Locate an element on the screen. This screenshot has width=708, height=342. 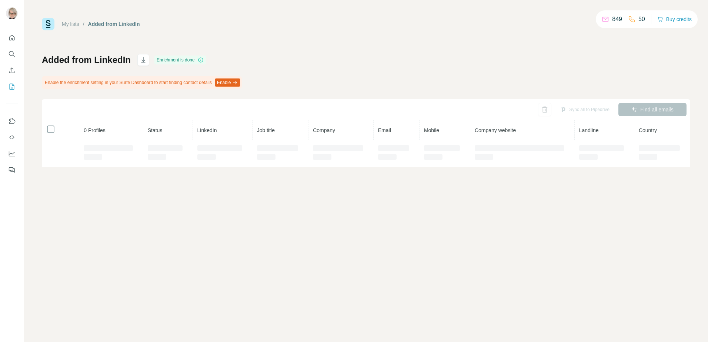
button: Enable is located at coordinates (227, 83).